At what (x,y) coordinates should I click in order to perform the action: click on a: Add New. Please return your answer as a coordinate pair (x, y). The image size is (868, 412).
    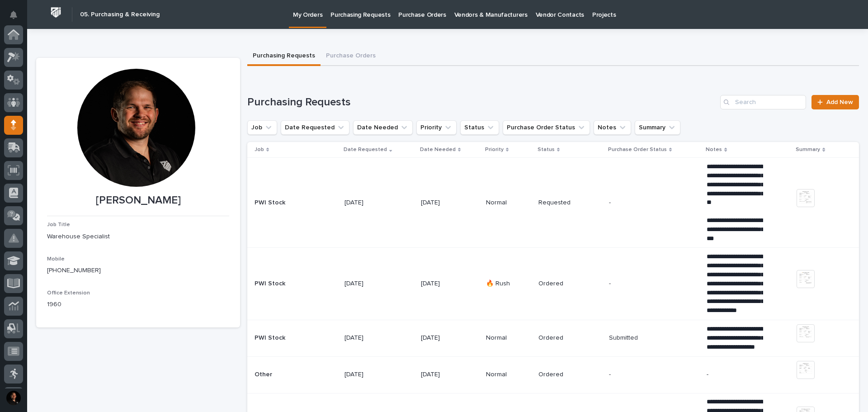
    Looking at the image, I should click on (835, 102).